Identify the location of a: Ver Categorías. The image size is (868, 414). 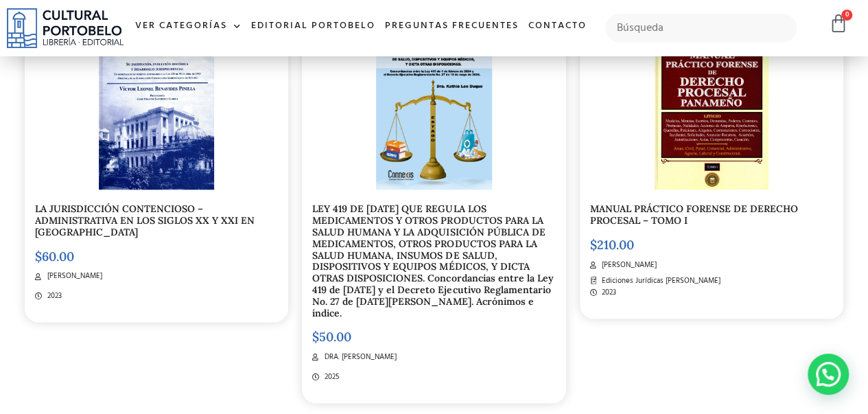
(188, 26).